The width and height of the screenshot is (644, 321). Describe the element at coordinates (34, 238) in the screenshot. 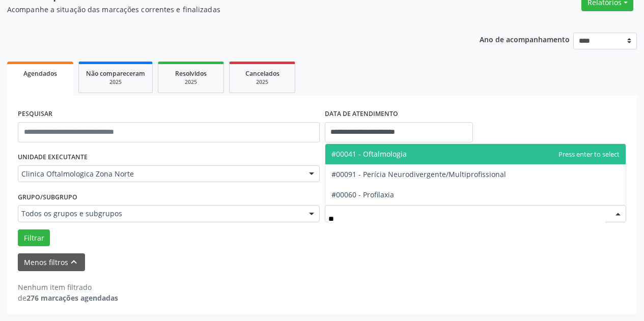

I see `button: Filtrar` at that location.